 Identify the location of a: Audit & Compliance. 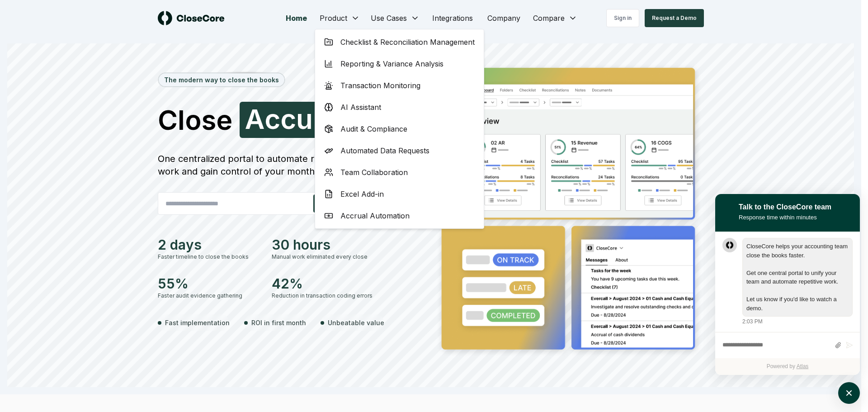
(399, 129).